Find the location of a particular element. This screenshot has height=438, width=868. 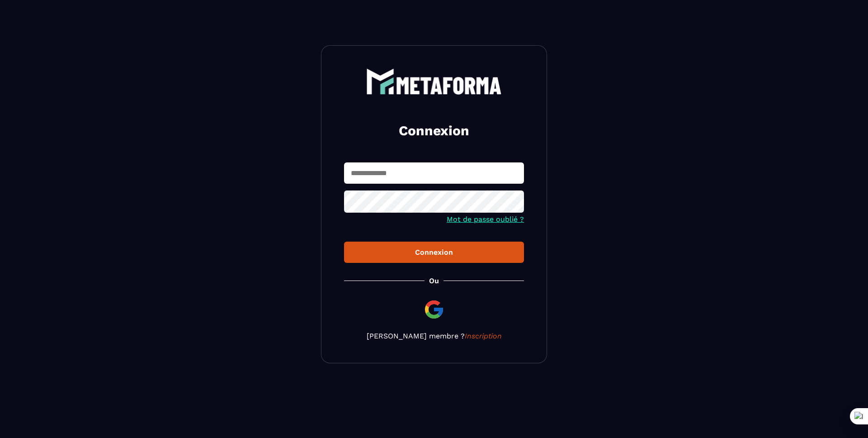

a: Inscription is located at coordinates (483, 336).